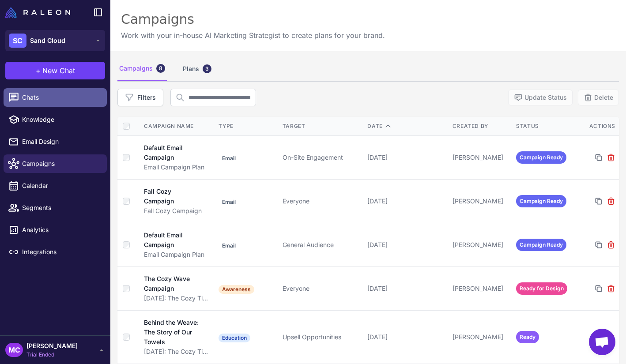  I want to click on button: Delete, so click(598, 98).